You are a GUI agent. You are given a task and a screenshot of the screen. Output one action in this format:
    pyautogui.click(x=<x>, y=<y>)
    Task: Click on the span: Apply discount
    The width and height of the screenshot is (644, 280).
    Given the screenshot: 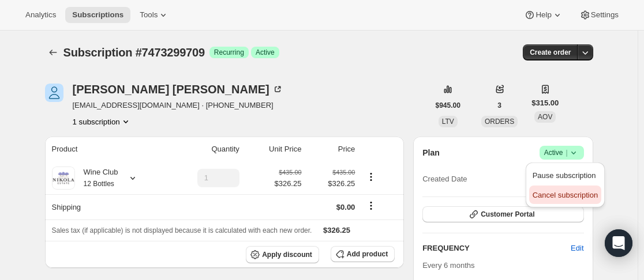 What is the action you would take?
    pyautogui.click(x=287, y=254)
    